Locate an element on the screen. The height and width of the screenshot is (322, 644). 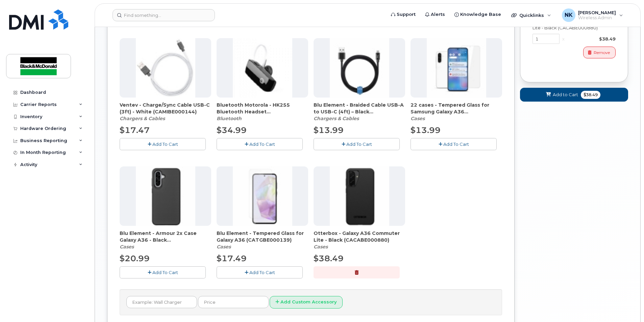
img: accessory36348.JPG is located at coordinates (359, 68).